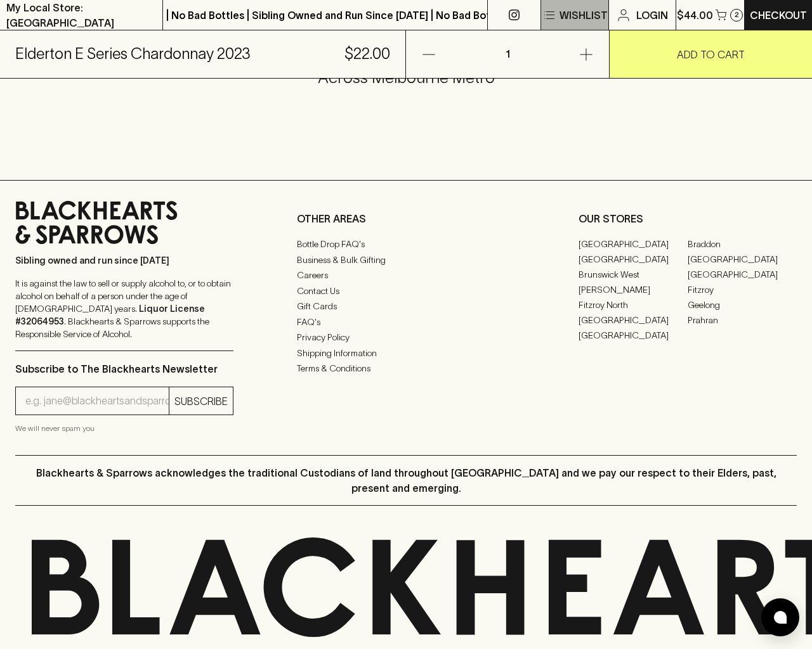  Describe the element at coordinates (737, 14) in the screenshot. I see `p: 2` at that location.